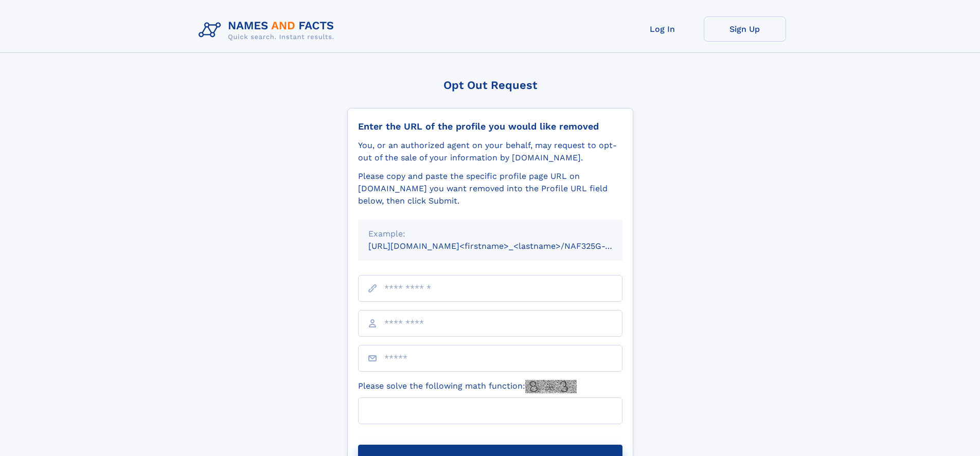 This screenshot has height=456, width=980. What do you see at coordinates (490, 127) in the screenshot?
I see `div: Enter the URL of the profile you would like removed` at bounding box center [490, 127].